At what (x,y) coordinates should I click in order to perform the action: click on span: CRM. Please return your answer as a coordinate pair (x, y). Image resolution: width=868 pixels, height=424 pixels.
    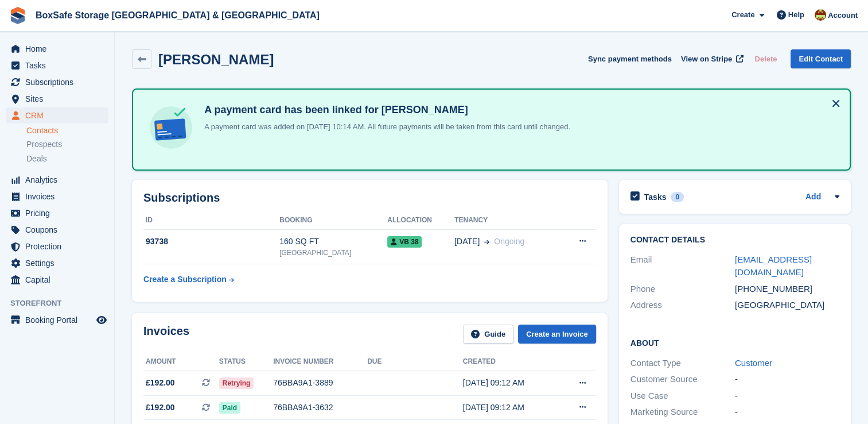
    Looking at the image, I should click on (60, 115).